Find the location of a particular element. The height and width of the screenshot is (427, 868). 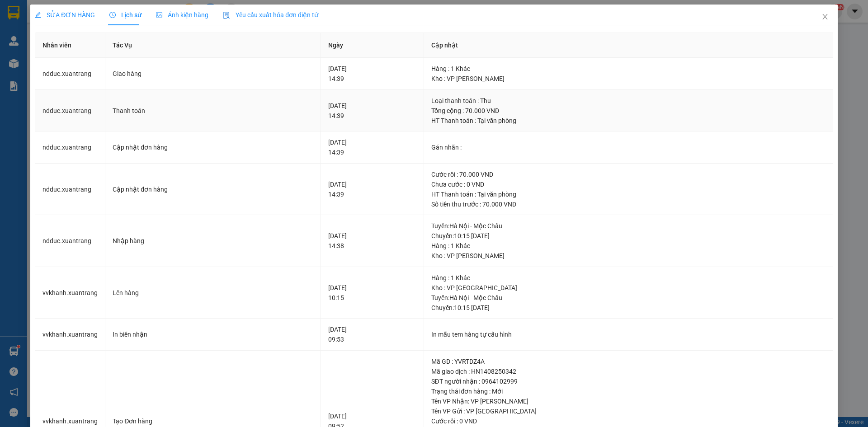

th: Cập nhật is located at coordinates (628, 45).